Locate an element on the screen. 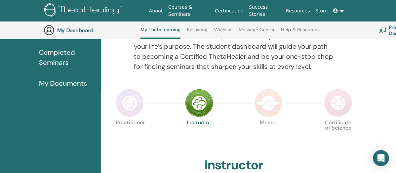  p: Master is located at coordinates (269, 134).